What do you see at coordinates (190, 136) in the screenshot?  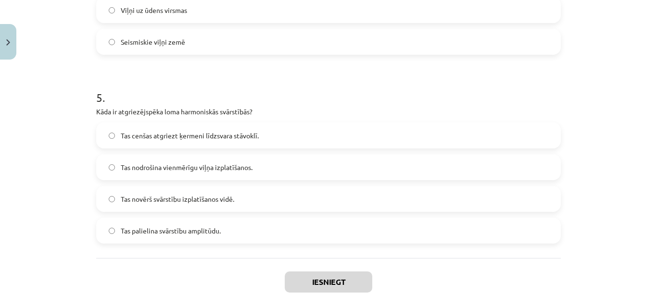 I see `span: Tas cenšas atgriezt ķermeni līdzsvara stāvoklī.` at bounding box center [190, 136].